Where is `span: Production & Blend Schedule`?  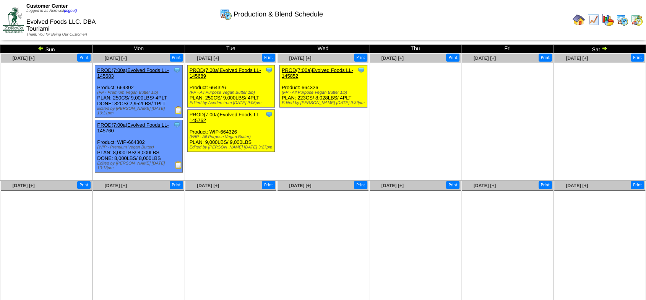
span: Production & Blend Schedule is located at coordinates (278, 14).